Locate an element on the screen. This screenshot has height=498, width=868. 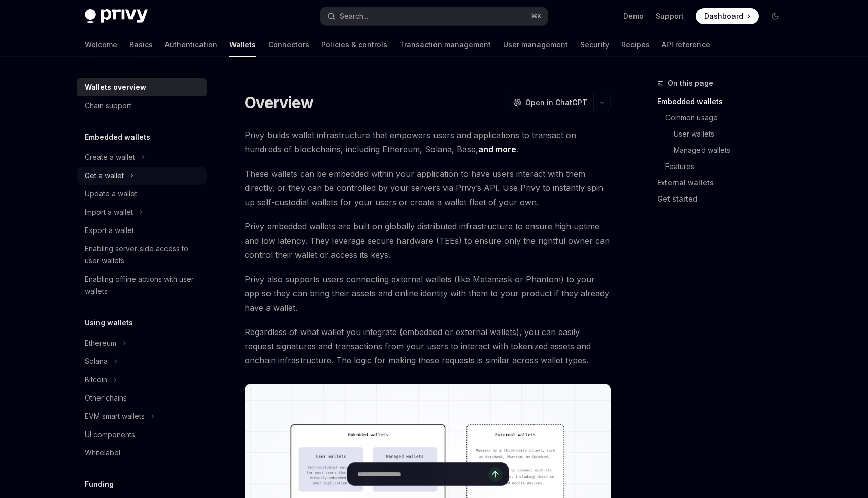
a: Wallets is located at coordinates (243, 45).